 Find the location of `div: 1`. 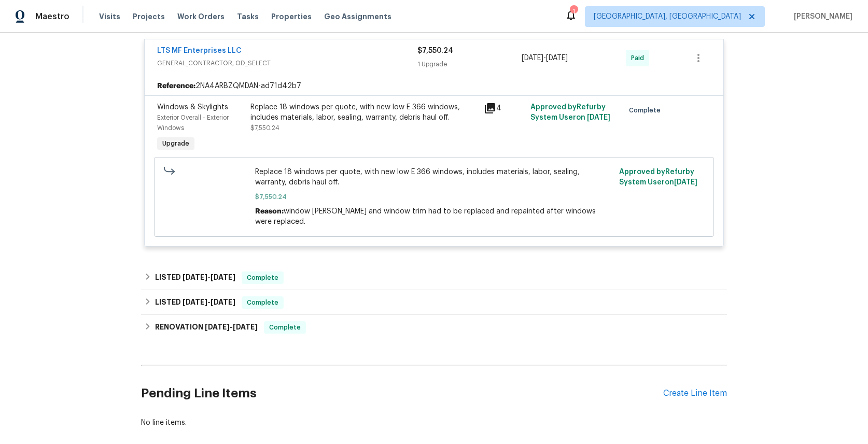

div: 1 is located at coordinates (574, 11).